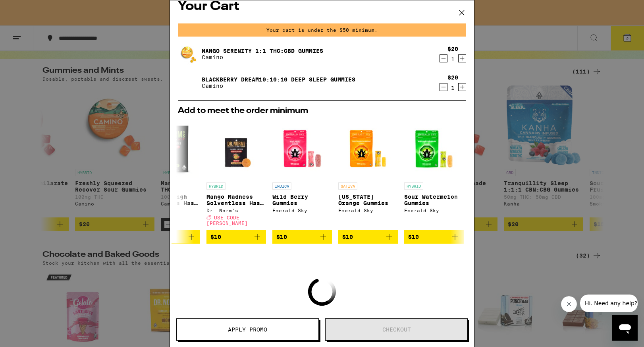 Image resolution: width=644 pixels, height=347 pixels. I want to click on img: Dr. Norm's - Mango Madness Solventless Hash Gummy, so click(236, 148).